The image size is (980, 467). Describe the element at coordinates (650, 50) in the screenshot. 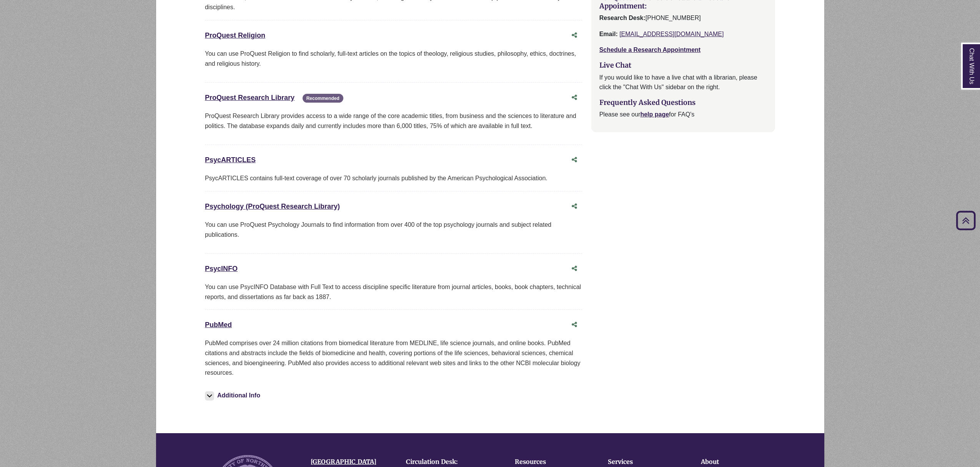

I see `a: Schedule a Research Appointment` at that location.